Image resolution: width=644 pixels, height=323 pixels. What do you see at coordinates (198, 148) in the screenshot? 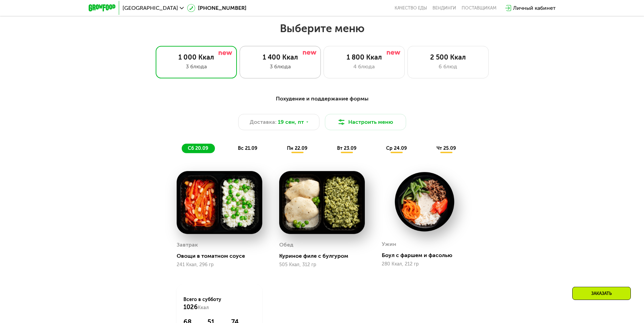
I see `span: сб 20.09` at bounding box center [198, 148].